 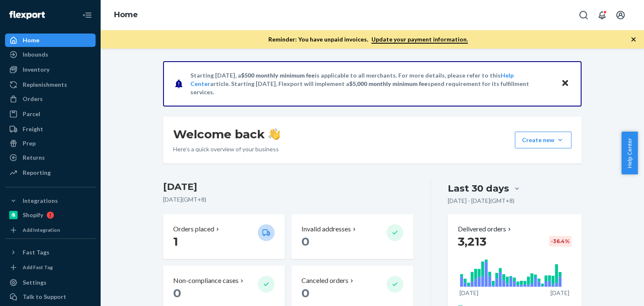 What do you see at coordinates (87, 15) in the screenshot?
I see `button: Close Navigation` at bounding box center [87, 15].